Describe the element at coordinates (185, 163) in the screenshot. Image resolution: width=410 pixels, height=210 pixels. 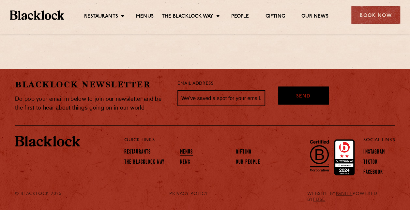
I see `a: News` at that location.